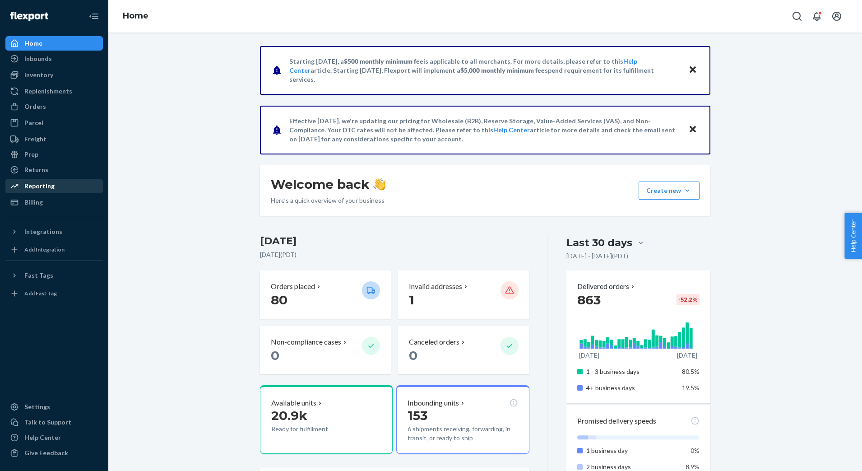 The width and height of the screenshot is (862, 471). Describe the element at coordinates (54, 422) in the screenshot. I see `a: Talk to Support` at that location.